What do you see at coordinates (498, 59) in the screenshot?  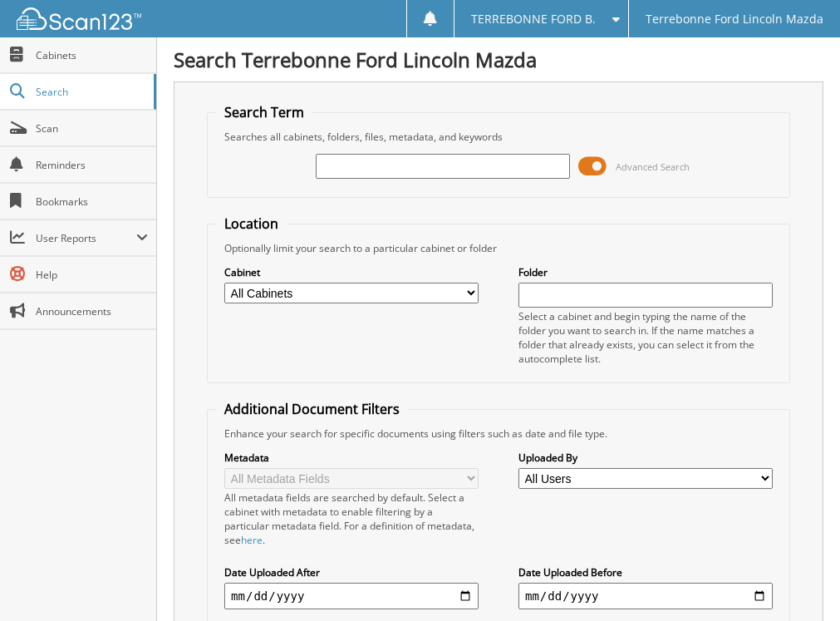 I see `h1: Search Terrebonne Ford Lincoln Mazda` at bounding box center [498, 59].